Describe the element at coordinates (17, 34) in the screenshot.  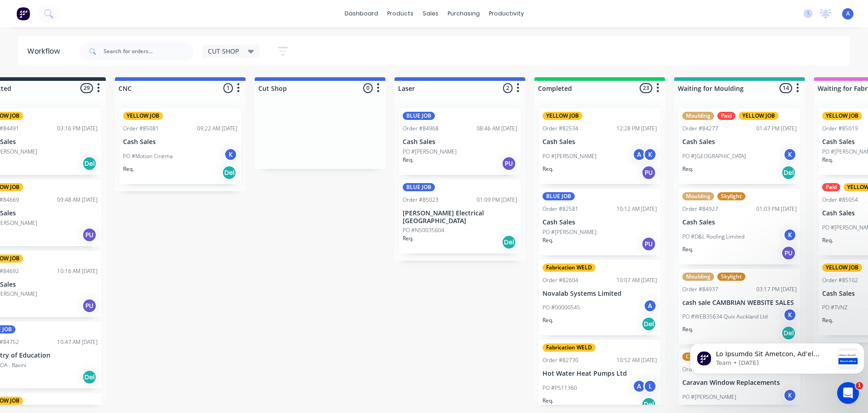
I see `img: Profile image for Team` at that location.